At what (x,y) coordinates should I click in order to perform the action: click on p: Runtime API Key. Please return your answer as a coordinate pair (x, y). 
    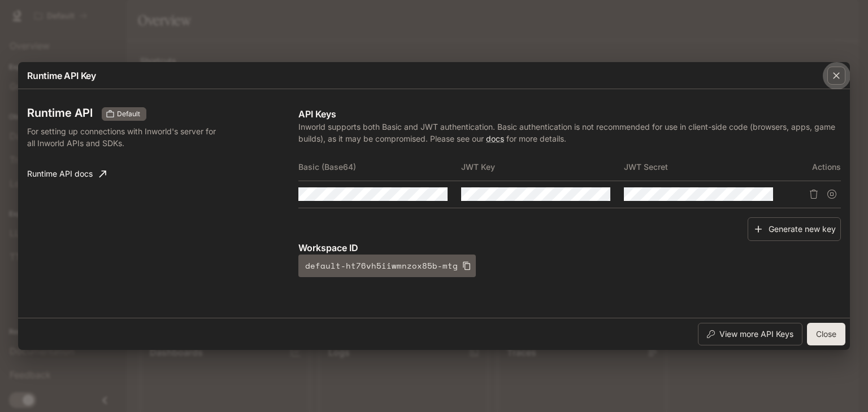
    Looking at the image, I should click on (62, 76).